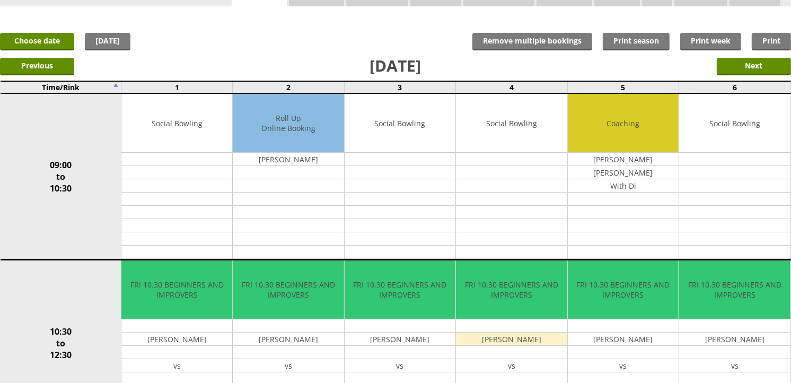 This screenshot has height=383, width=791. Describe the element at coordinates (711, 41) in the screenshot. I see `a: Print week` at that location.